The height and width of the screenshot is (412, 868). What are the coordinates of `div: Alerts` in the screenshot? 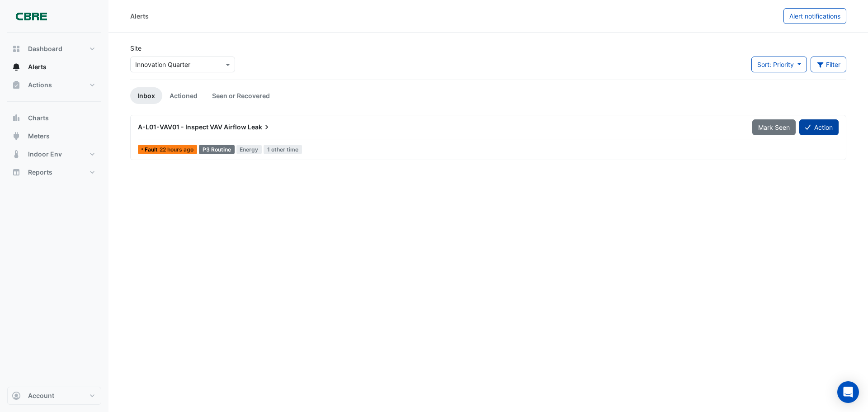 It's located at (139, 16).